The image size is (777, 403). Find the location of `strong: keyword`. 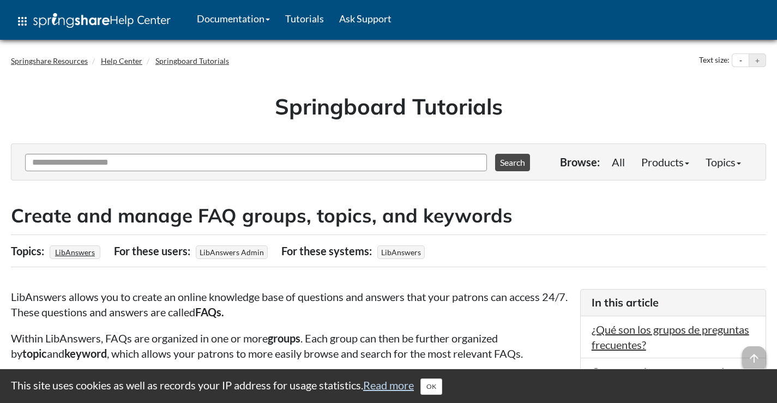

strong: keyword is located at coordinates (86, 353).